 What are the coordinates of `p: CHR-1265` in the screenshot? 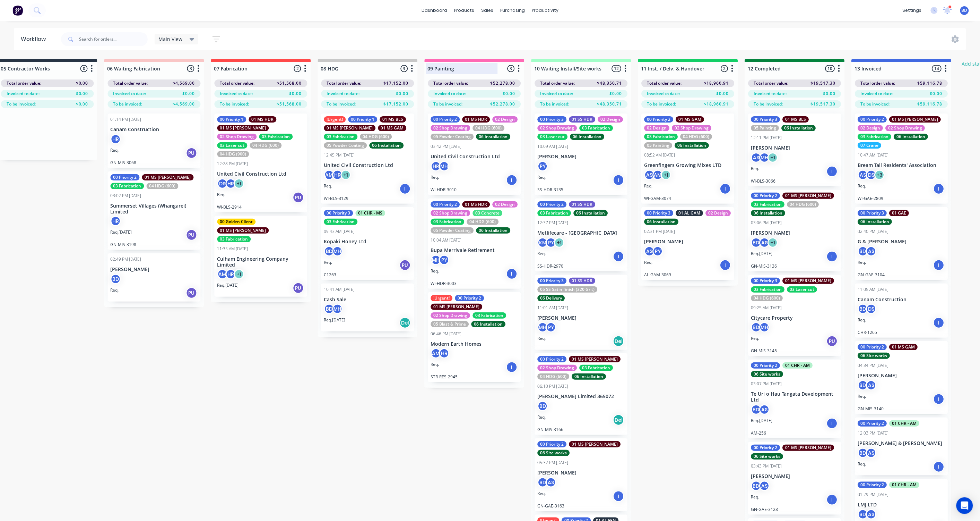 It's located at (902, 332).